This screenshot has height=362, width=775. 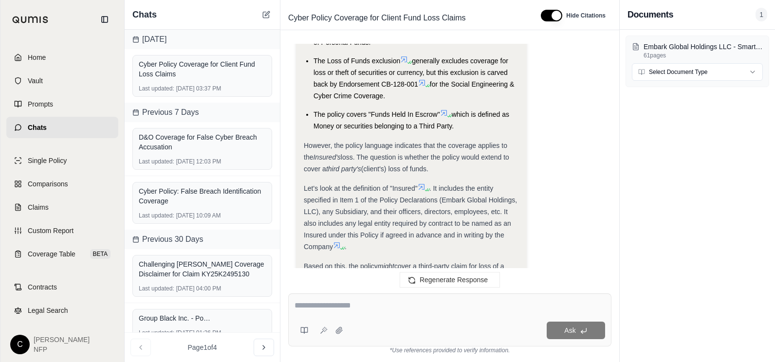 I want to click on span: Page 1 of 4, so click(x=203, y=348).